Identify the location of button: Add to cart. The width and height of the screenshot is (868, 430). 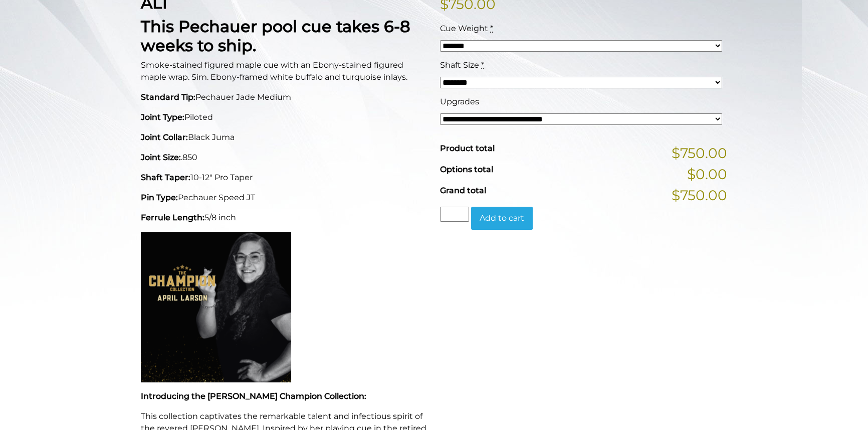
(502, 218).